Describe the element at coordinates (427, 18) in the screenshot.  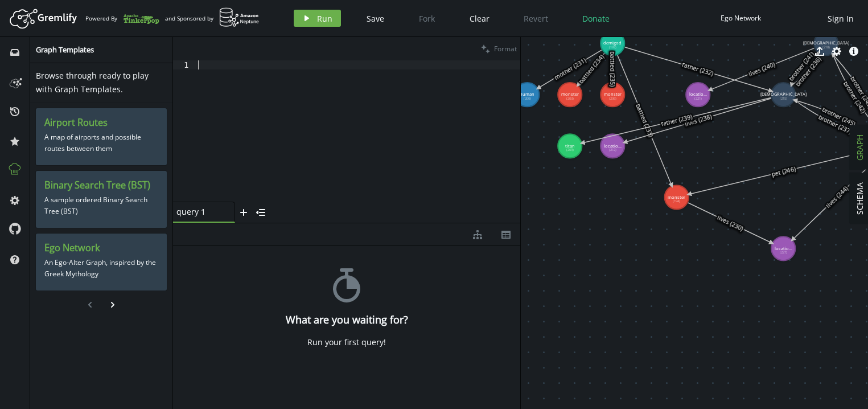
I see `span: Fork` at that location.